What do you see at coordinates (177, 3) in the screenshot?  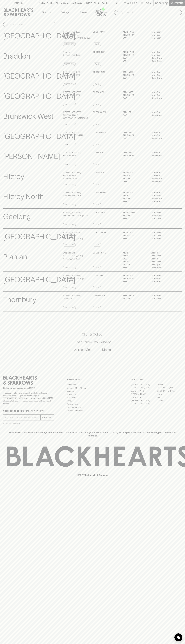 I see `p: Checkout` at bounding box center [177, 3].